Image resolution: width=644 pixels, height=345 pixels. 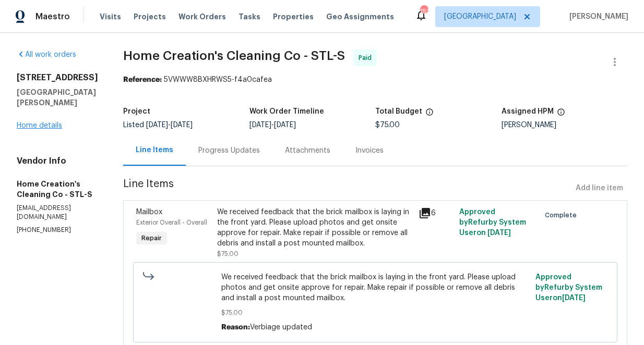 I want to click on h5: Total Budget, so click(x=398, y=111).